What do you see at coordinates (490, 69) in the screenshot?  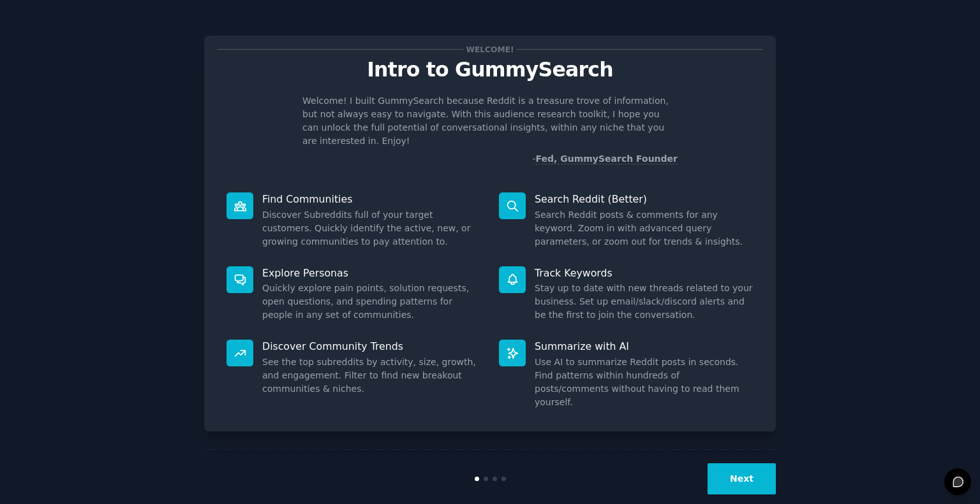 I see `p: Intro to GummySearch` at bounding box center [490, 69].